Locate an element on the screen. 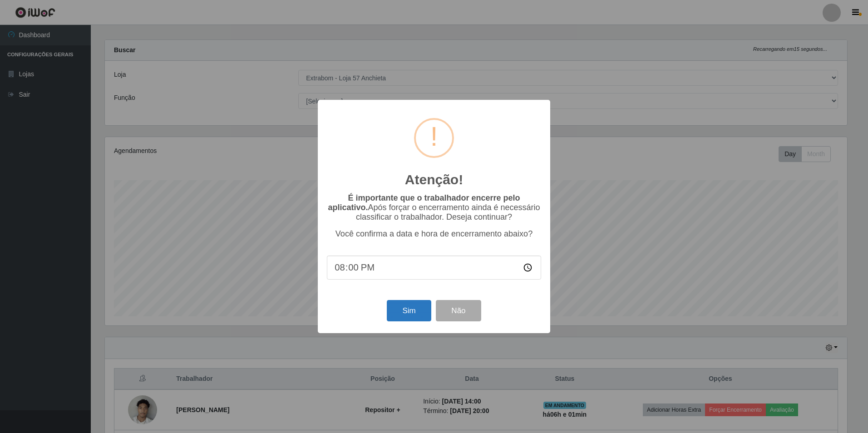  h2: Atenção! is located at coordinates (434, 180).